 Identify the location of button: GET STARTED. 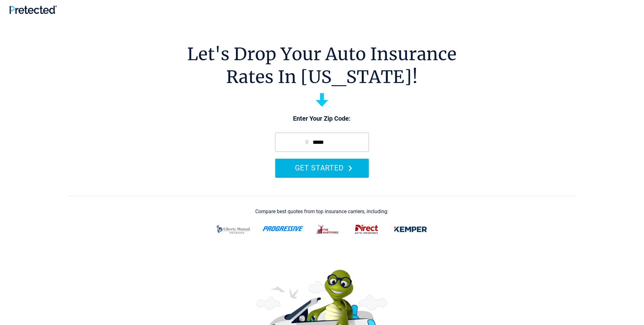
(322, 168).